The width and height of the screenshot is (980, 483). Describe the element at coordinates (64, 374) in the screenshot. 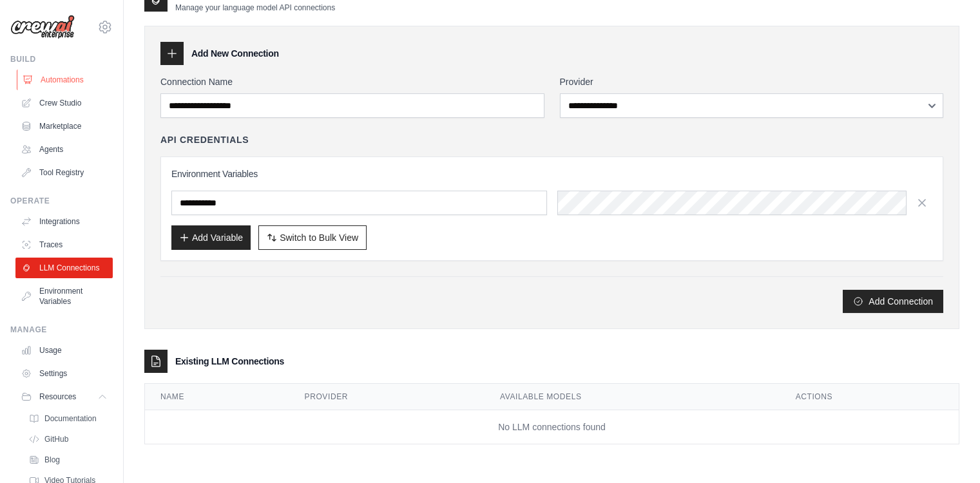

I see `a: Settings` at that location.